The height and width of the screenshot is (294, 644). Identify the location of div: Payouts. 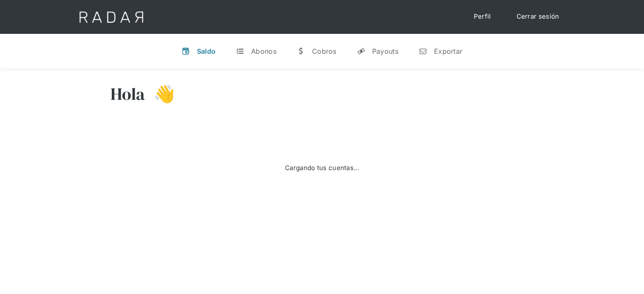
(386, 51).